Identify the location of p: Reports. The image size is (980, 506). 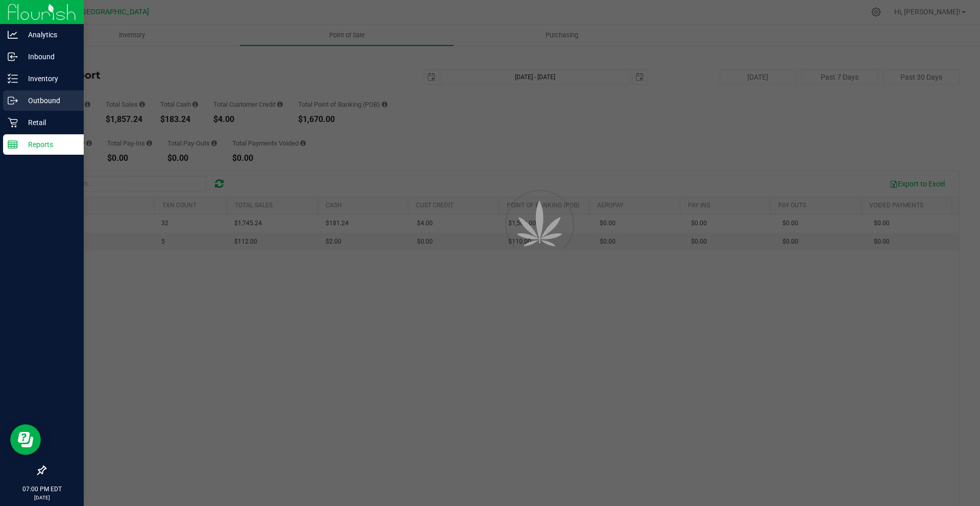
(48, 145).